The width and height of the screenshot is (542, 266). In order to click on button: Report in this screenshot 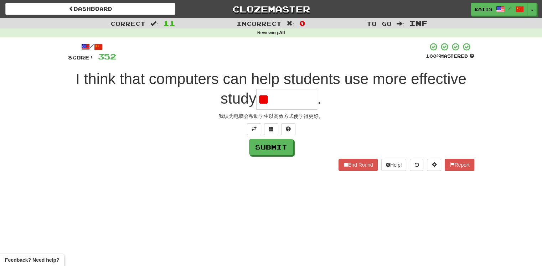, I will do `click(460, 165)`.